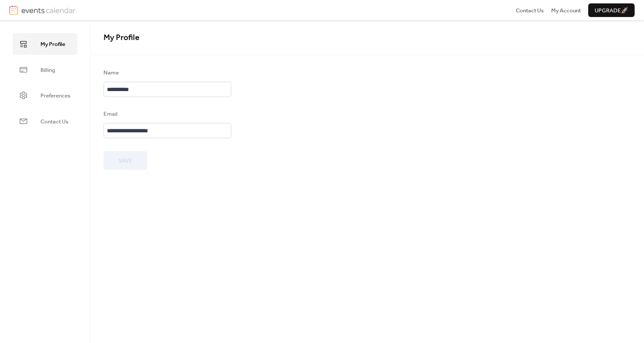  I want to click on a: Billing, so click(45, 70).